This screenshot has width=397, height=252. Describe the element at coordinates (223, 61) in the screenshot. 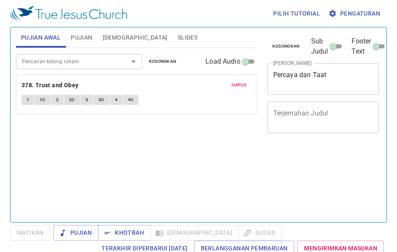

I see `span: Load Audio` at that location.